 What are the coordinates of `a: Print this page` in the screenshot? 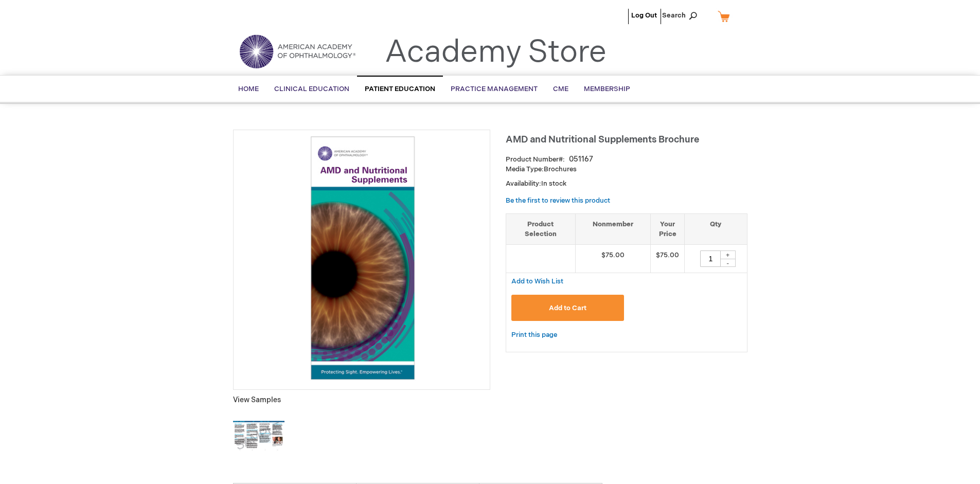 It's located at (534, 335).